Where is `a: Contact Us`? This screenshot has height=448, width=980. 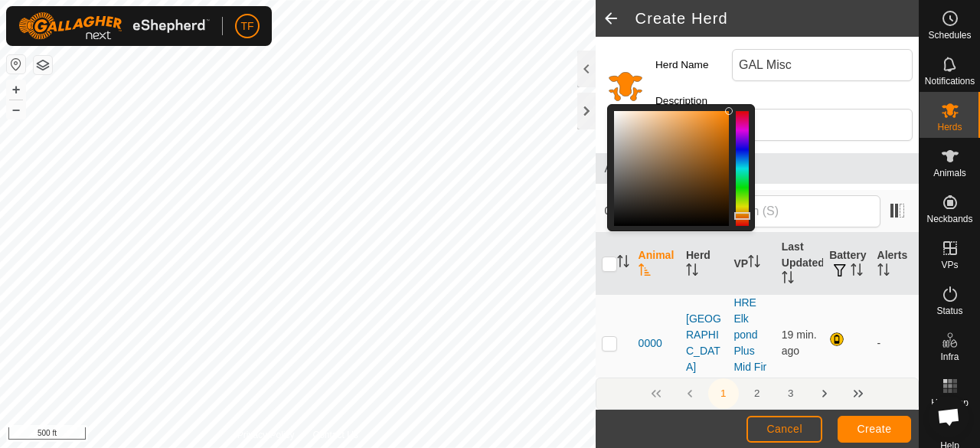 a: Contact Us is located at coordinates (335, 435).